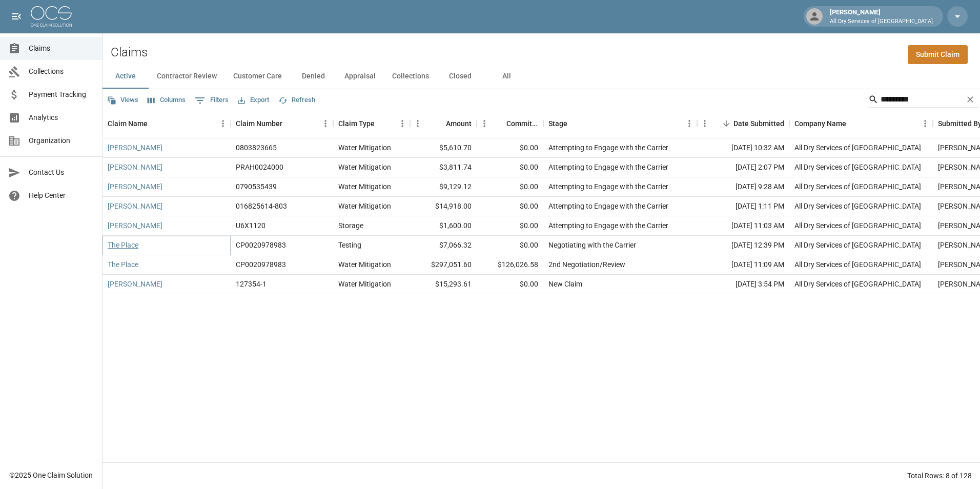 This screenshot has width=980, height=489. I want to click on div: Claim Name, so click(128, 124).